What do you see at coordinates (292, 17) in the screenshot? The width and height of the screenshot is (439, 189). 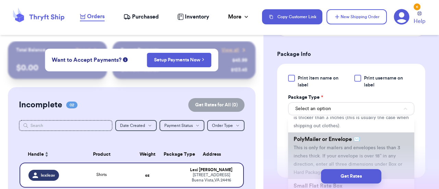 I see `button: Copy Customer Link` at bounding box center [292, 17].